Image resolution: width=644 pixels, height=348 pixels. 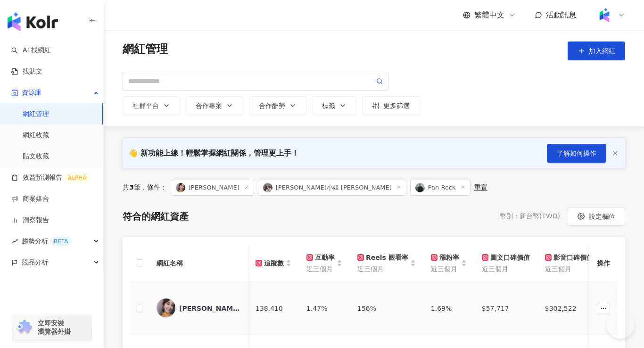 What do you see at coordinates (31, 50) in the screenshot?
I see `a: searchAI 找網紅` at bounding box center [31, 50].